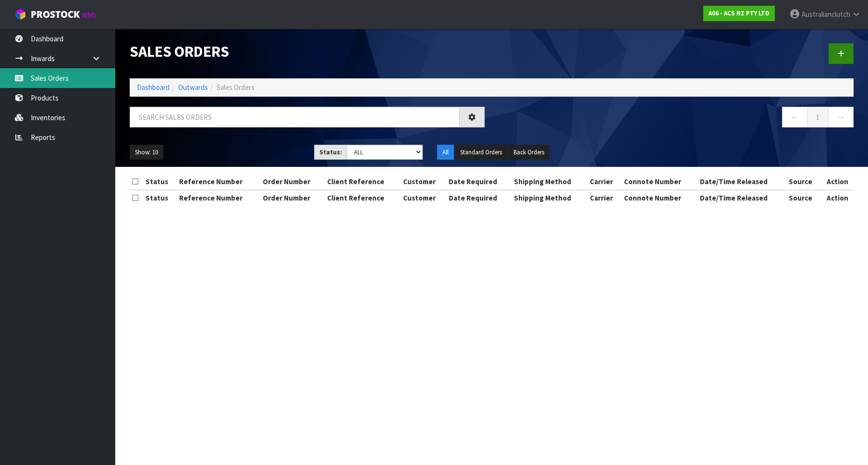 This screenshot has height=465, width=868. Describe the element at coordinates (818, 117) in the screenshot. I see `a: 1` at that location.